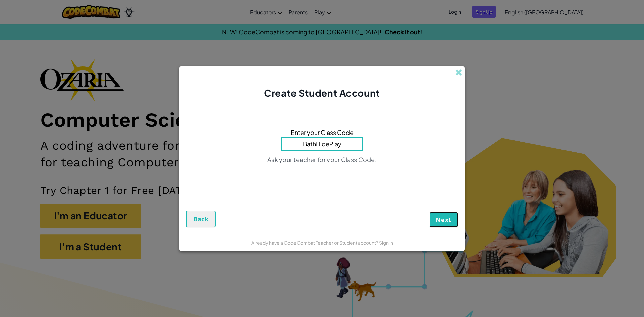 The image size is (644, 317). Describe the element at coordinates (443, 220) in the screenshot. I see `span: Next` at that location.